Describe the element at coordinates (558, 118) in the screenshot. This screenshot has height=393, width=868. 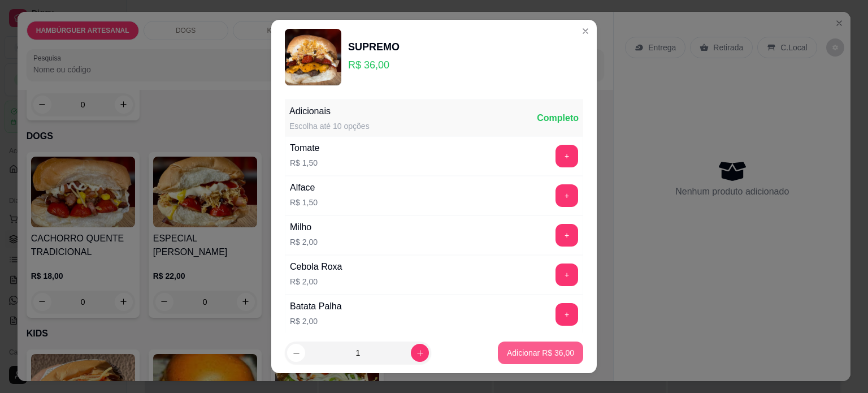
I see `div: Completo` at that location.